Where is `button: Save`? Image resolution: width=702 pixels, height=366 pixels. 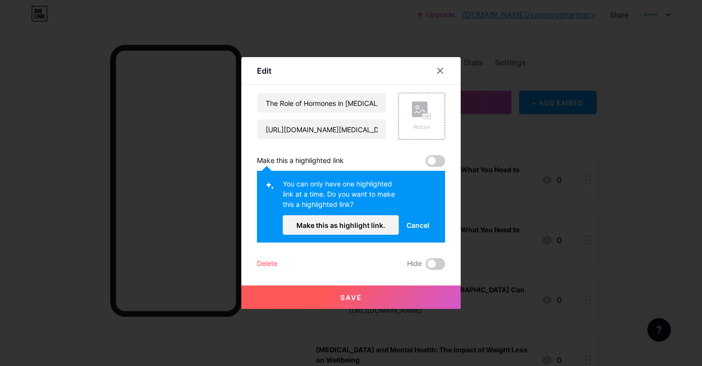
button: Save is located at coordinates (351, 297).